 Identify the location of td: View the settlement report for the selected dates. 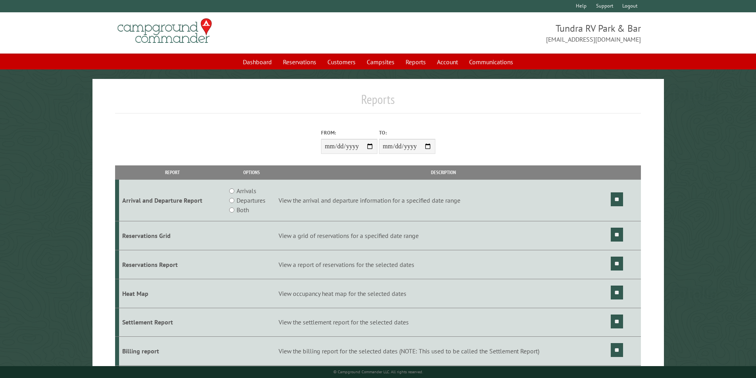
(443, 322).